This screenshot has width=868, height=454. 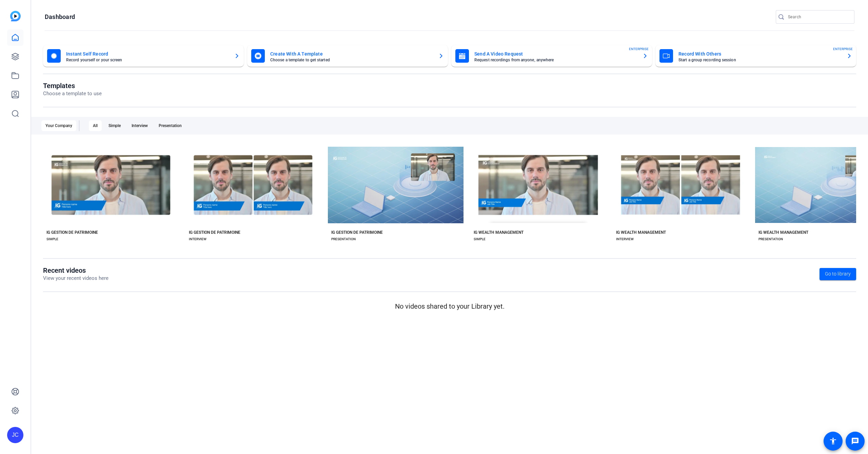 I want to click on mat-card-subtitle: Choose a template to get started, so click(x=351, y=60).